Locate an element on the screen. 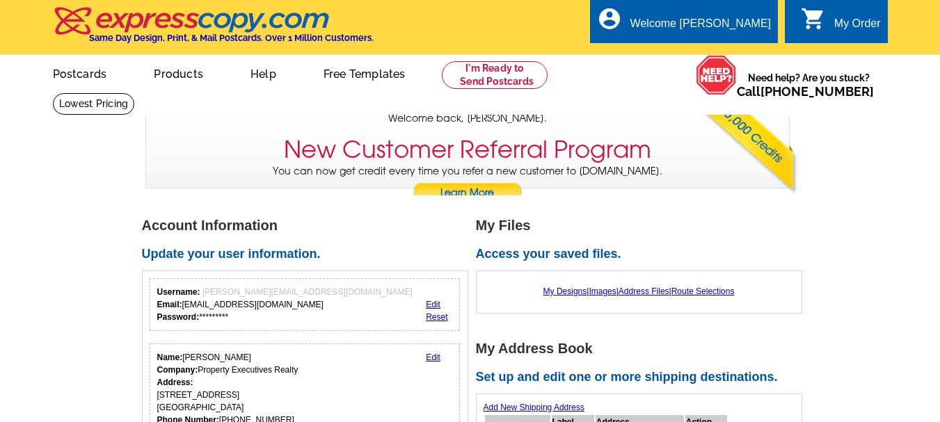  a: Help is located at coordinates (263, 72).